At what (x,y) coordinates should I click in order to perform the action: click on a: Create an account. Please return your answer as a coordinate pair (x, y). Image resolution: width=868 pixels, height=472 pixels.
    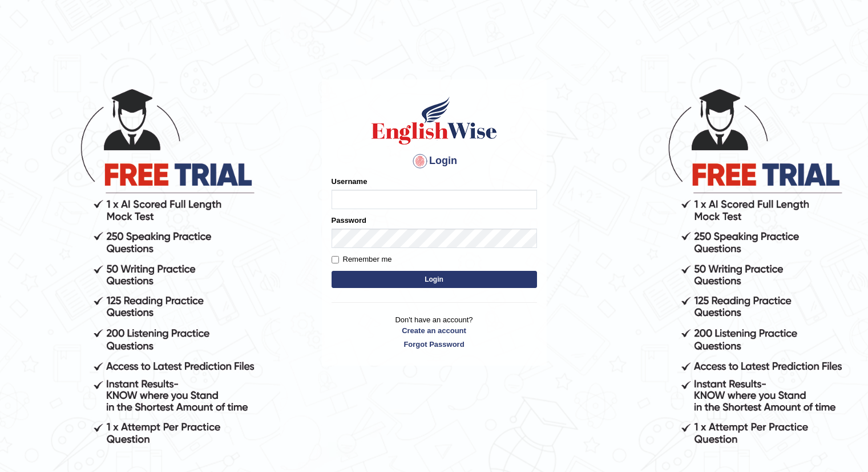
    Looking at the image, I should click on (434, 331).